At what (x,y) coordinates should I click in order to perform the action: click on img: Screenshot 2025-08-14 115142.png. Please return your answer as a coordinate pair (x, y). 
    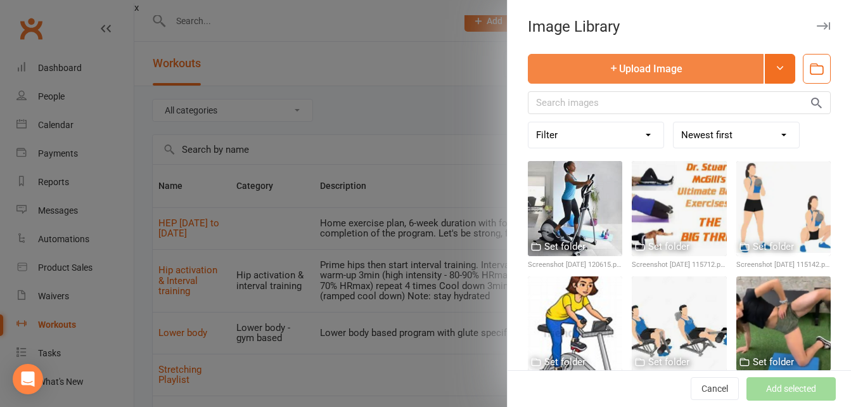
    Looking at the image, I should click on (783, 208).